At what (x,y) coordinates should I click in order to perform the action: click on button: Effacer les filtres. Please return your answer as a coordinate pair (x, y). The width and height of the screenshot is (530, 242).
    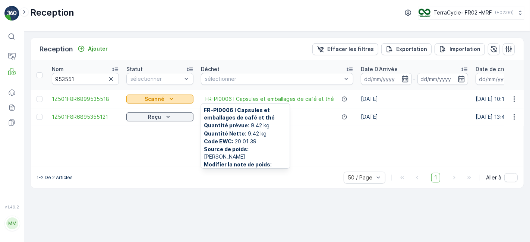
    Looking at the image, I should click on (345, 49).